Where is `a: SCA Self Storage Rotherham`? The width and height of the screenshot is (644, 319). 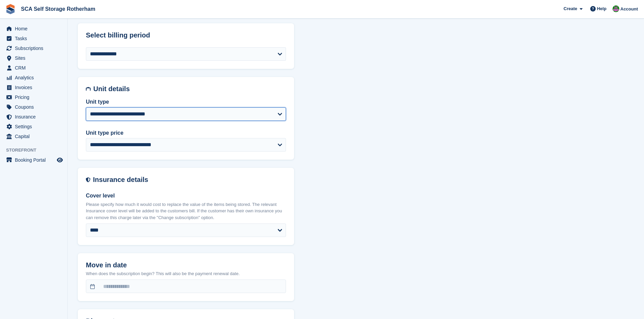
a: SCA Self Storage Rotherham is located at coordinates (58, 8).